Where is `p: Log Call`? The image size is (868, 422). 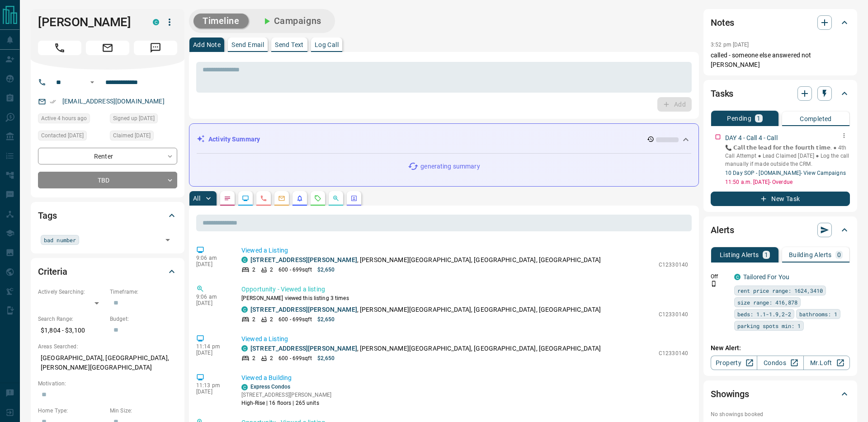
p: Log Call is located at coordinates (326, 45).